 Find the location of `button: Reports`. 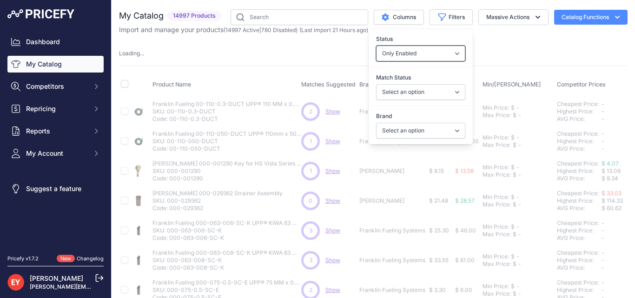

button: Reports is located at coordinates (55, 131).